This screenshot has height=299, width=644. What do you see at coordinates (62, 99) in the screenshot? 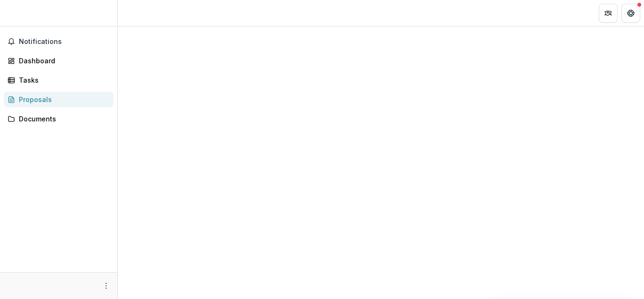
I see `div: Proposals` at bounding box center [62, 99].